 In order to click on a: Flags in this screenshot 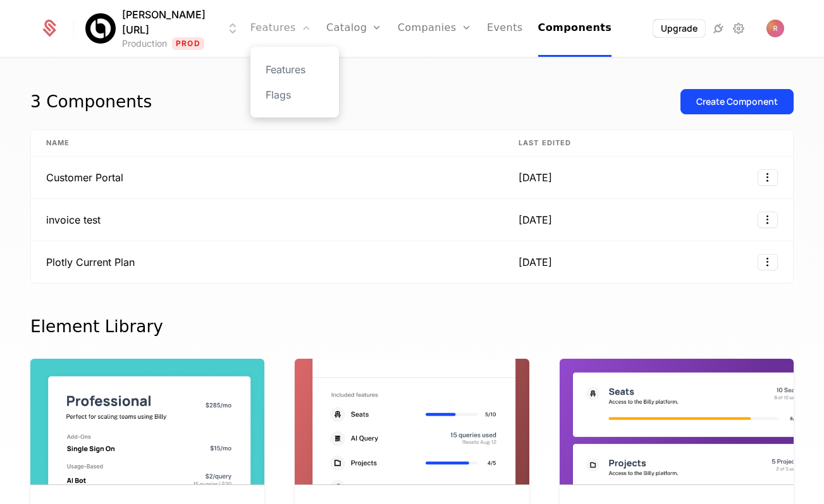, I will do `click(294, 95)`.